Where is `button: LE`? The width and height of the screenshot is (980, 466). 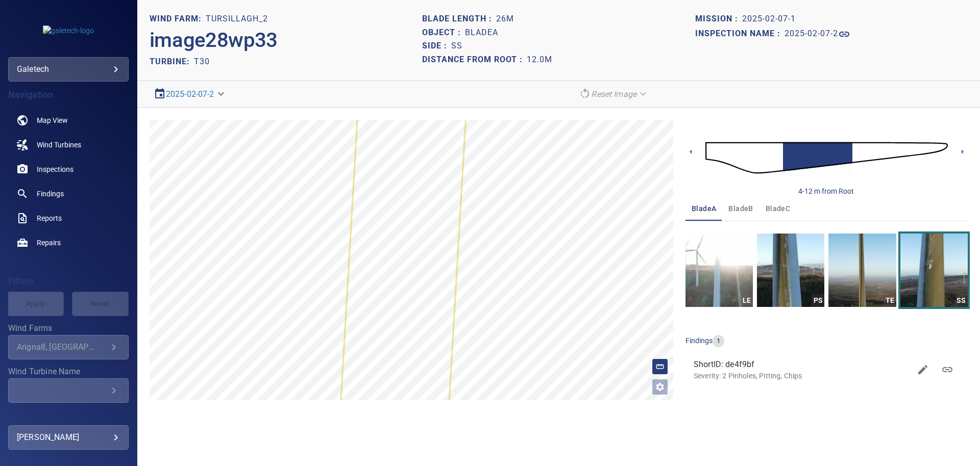
button: LE is located at coordinates (719, 270).